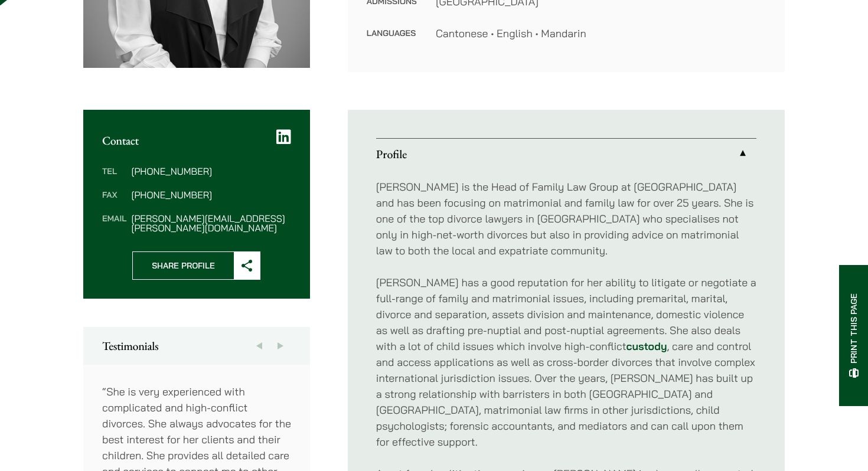 Image resolution: width=868 pixels, height=471 pixels. Describe the element at coordinates (197, 141) in the screenshot. I see `h2: Contact` at that location.